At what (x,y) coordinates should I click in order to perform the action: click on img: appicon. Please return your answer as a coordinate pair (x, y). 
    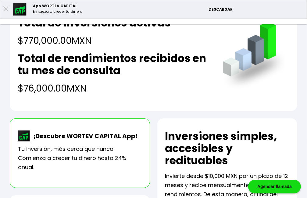
    Looking at the image, I should click on (20, 9).